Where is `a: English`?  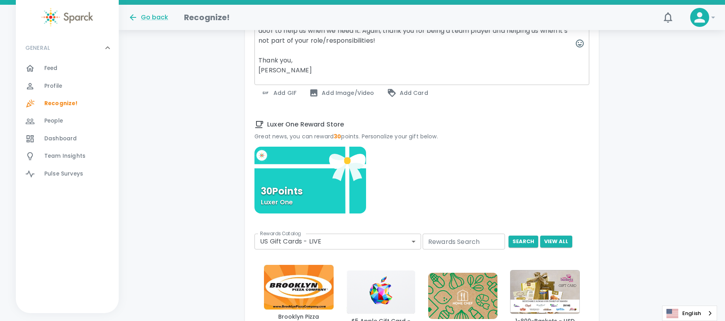 a: English is located at coordinates (689, 313).